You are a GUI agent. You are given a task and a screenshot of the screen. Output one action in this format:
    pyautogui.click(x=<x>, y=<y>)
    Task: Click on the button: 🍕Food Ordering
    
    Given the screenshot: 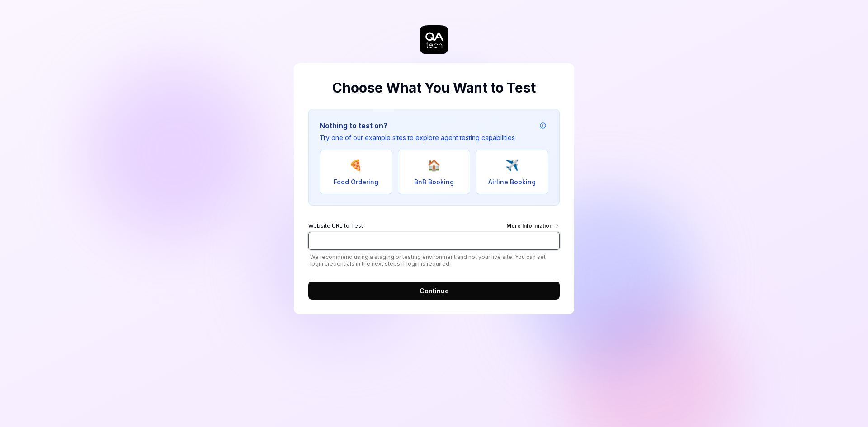 What is the action you would take?
    pyautogui.click(x=355, y=172)
    